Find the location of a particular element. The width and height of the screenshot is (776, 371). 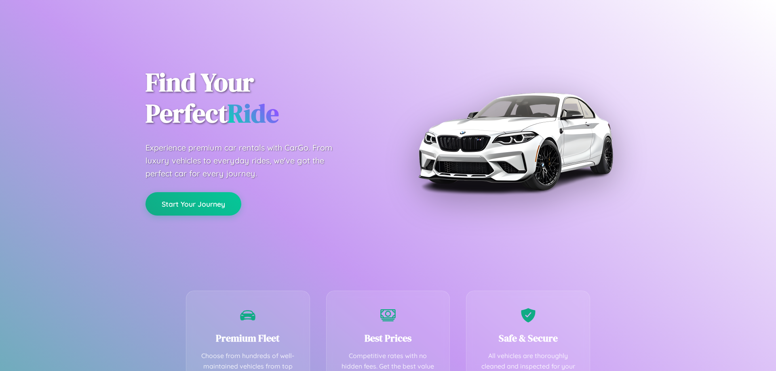

h1: Find Your Perfect is located at coordinates (261, 98).